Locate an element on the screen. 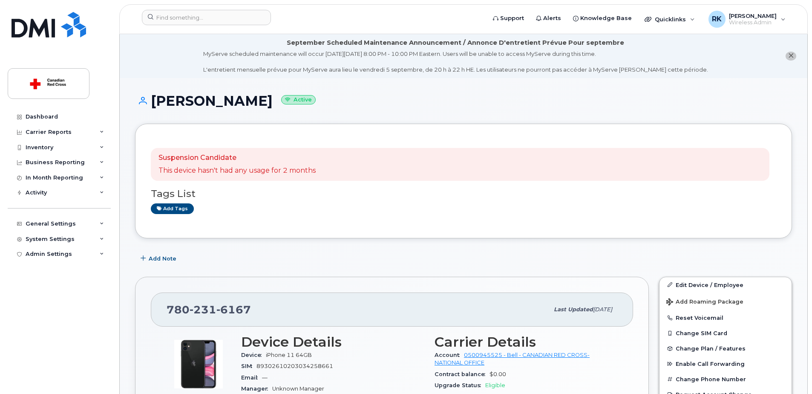 The width and height of the screenshot is (812, 394). span: Last updated is located at coordinates (573, 309).